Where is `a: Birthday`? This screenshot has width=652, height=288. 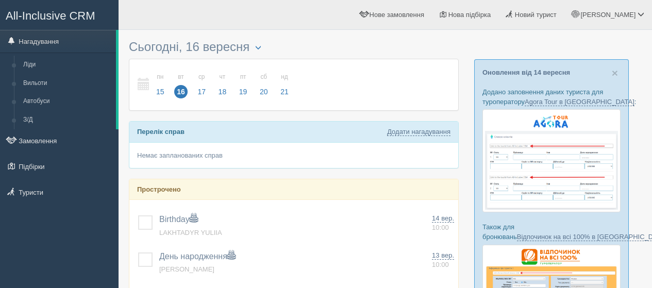
a: Birthday is located at coordinates (178, 219).